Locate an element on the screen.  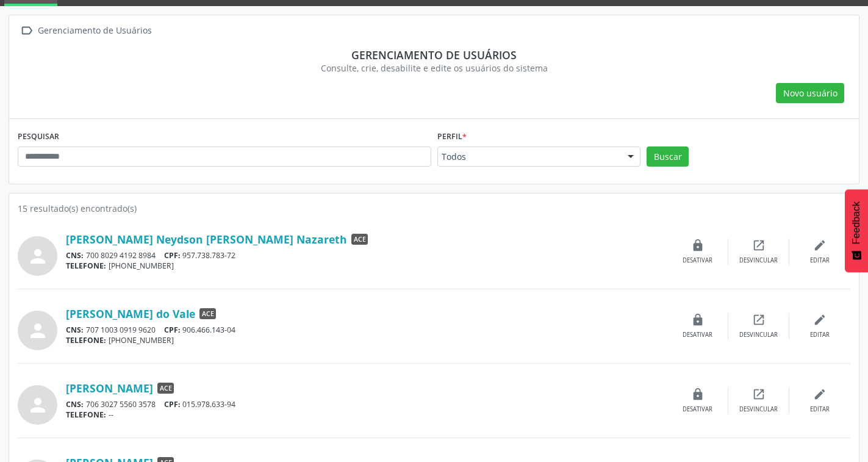
div: Consulte, crie, desabilite e edite os usuários do sistema is located at coordinates (434, 68).